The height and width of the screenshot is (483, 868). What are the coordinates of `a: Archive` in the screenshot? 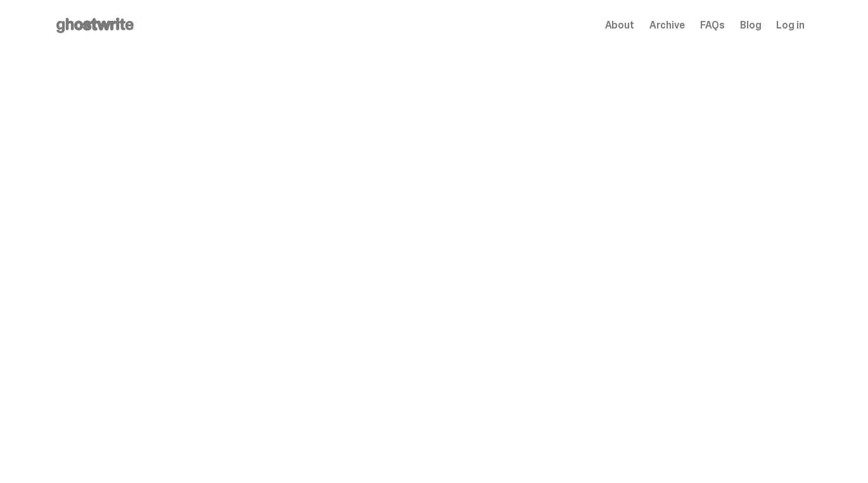 It's located at (667, 25).